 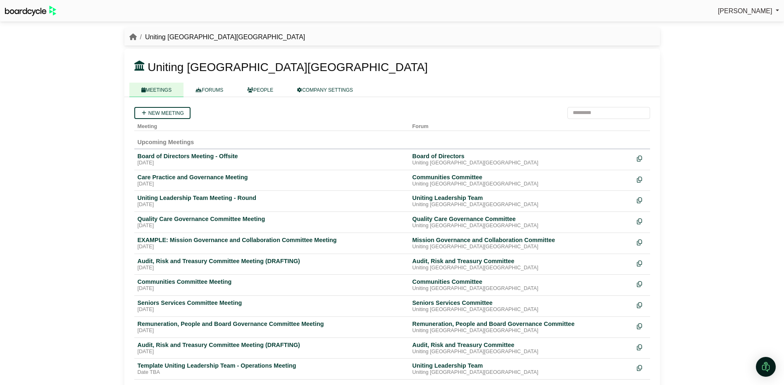 I want to click on div: Quality Care Governance Committee Meeting, so click(x=271, y=219).